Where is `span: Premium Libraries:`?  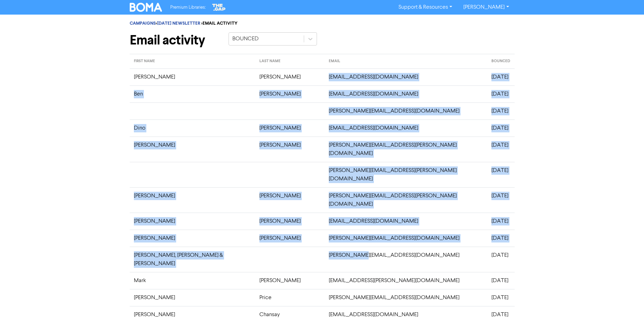
span: Premium Libraries: is located at coordinates (188, 7).